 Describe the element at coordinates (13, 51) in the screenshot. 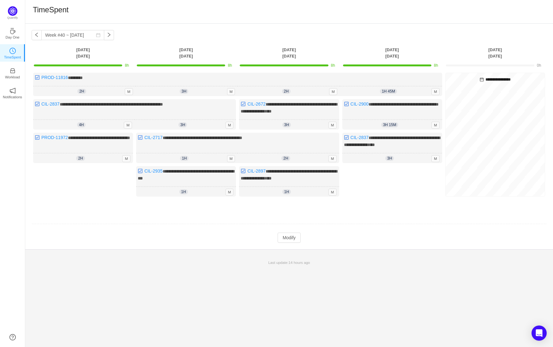

I see `i: icon: clock-circle` at that location.